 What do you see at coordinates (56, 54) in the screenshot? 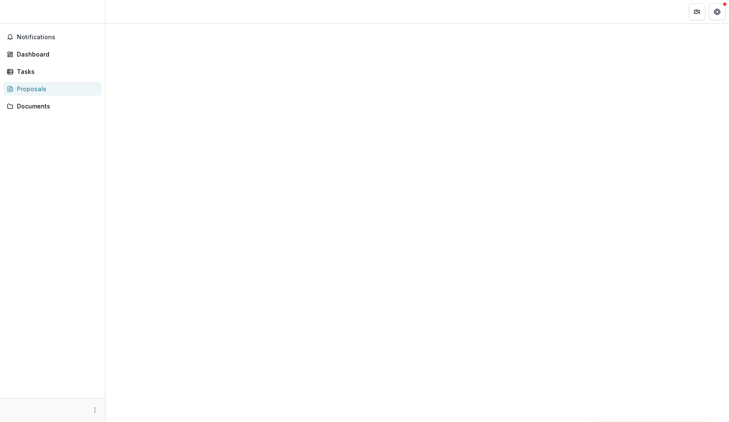
I see `div: Dashboard` at bounding box center [56, 54].